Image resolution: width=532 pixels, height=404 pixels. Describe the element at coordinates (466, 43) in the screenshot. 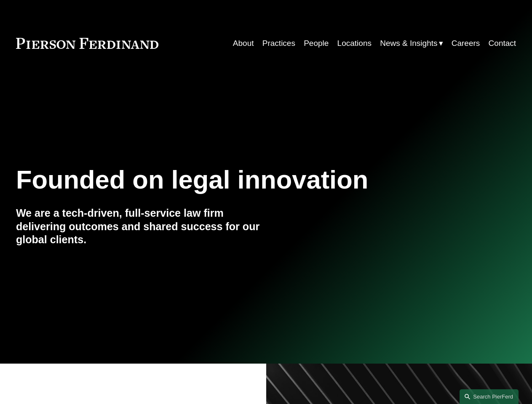

I see `a: Careers` at that location.